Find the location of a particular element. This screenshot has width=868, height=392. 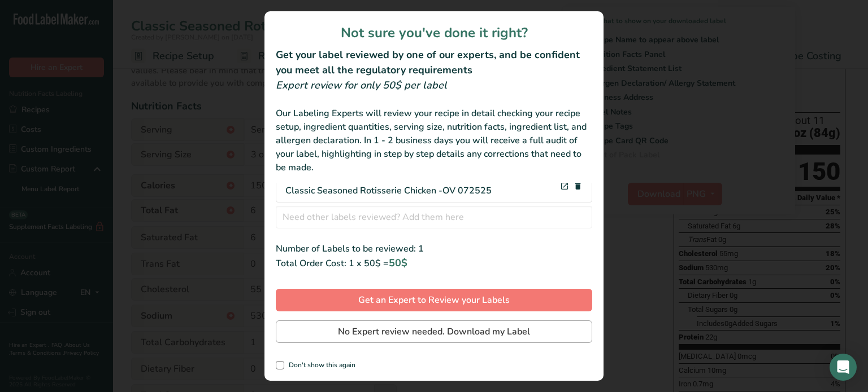

div: Our Labeling Experts will review your recipe in detail checking your recipe setup, ingredient qua... is located at coordinates (434, 141).